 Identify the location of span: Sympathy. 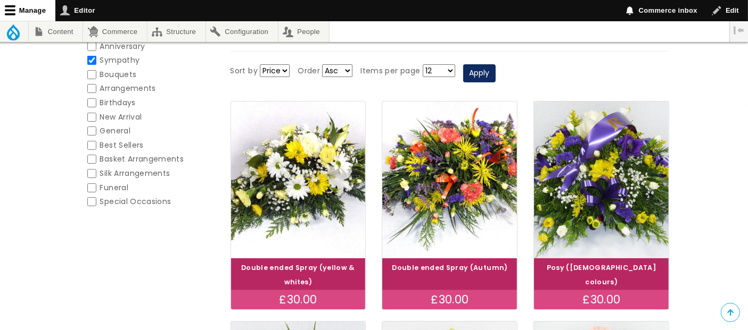
(120, 60).